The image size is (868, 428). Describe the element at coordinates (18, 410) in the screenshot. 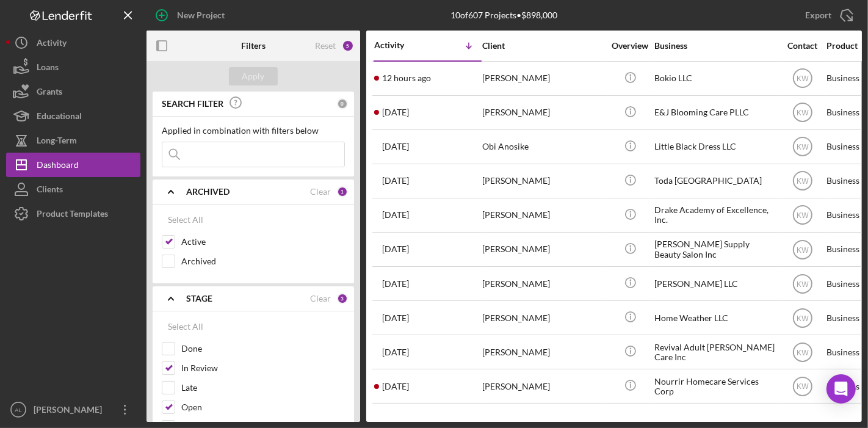

I see `text: AL` at that location.